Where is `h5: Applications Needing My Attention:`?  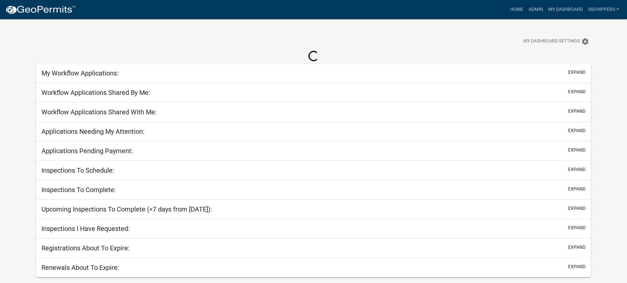
h5: Applications Needing My Attention: is located at coordinates (93, 131).